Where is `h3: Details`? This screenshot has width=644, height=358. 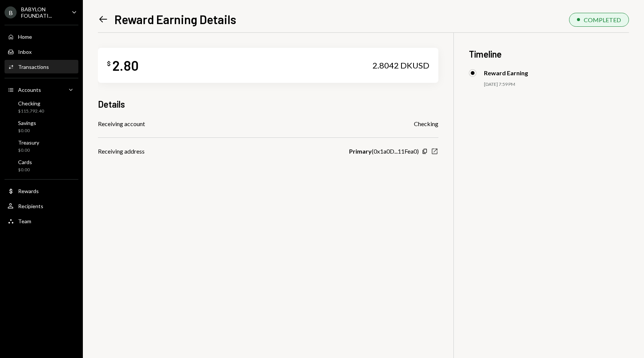 h3: Details is located at coordinates (112, 104).